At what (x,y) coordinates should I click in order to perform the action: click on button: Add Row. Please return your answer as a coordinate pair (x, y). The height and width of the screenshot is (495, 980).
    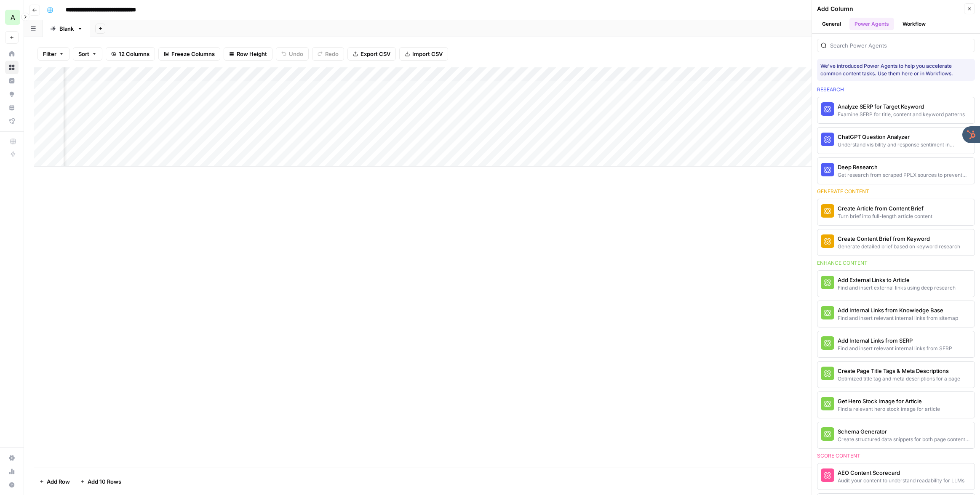
    Looking at the image, I should click on (55, 481).